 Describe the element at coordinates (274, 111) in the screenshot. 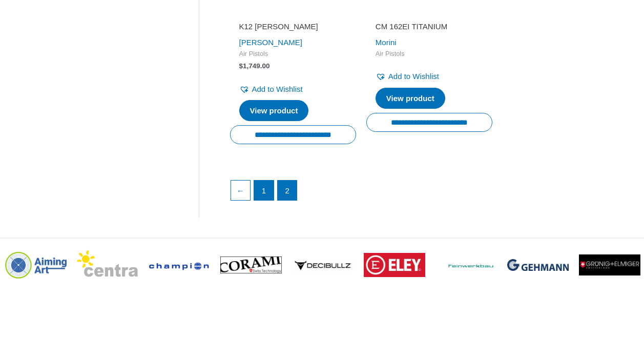

I see `a: Read more about “K12 Junior Pardini”` at that location.